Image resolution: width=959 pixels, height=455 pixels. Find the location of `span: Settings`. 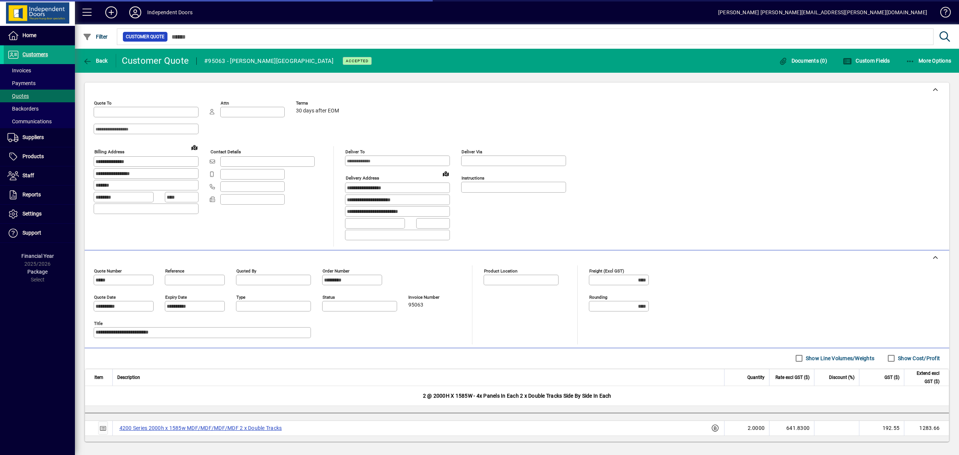

span: Settings is located at coordinates (32, 214).